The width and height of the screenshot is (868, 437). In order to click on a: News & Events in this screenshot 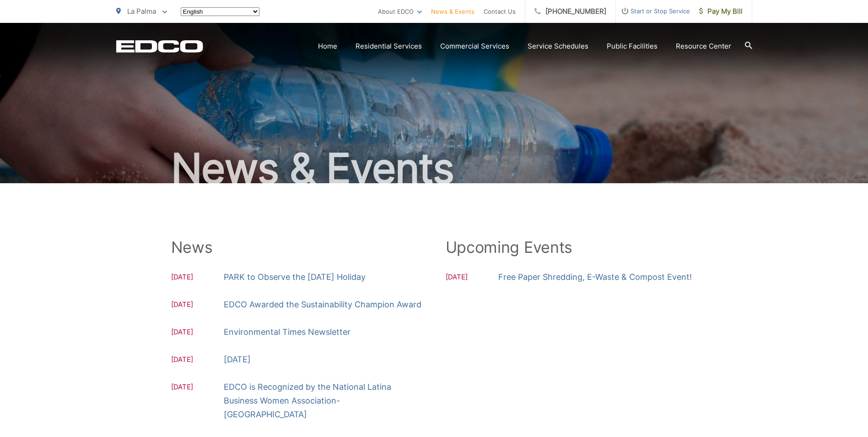, I will do `click(452, 12)`.